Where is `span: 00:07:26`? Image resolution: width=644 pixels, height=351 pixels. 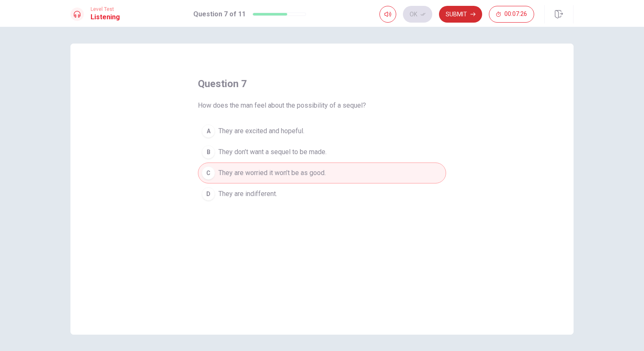 span: 00:07:26 is located at coordinates (515, 14).